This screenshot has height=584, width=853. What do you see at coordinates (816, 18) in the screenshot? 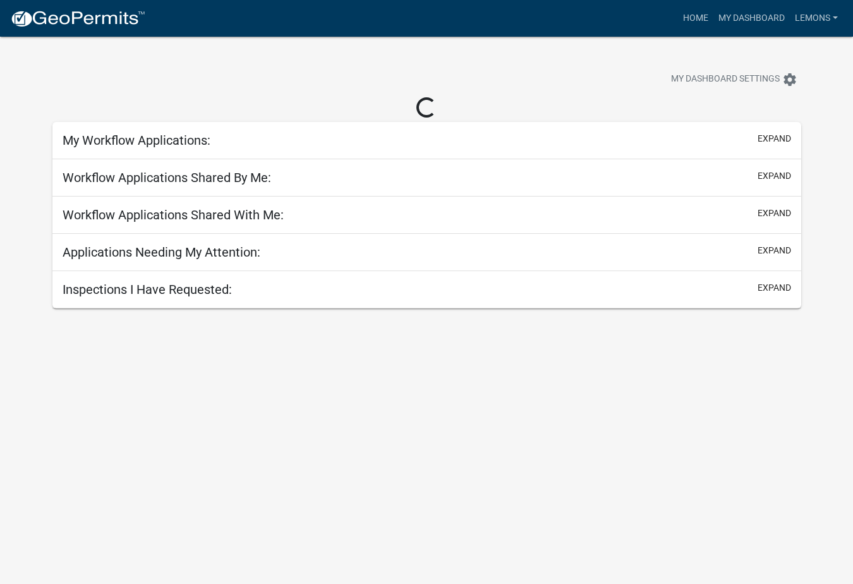
I see `a: Lemons` at bounding box center [816, 18].